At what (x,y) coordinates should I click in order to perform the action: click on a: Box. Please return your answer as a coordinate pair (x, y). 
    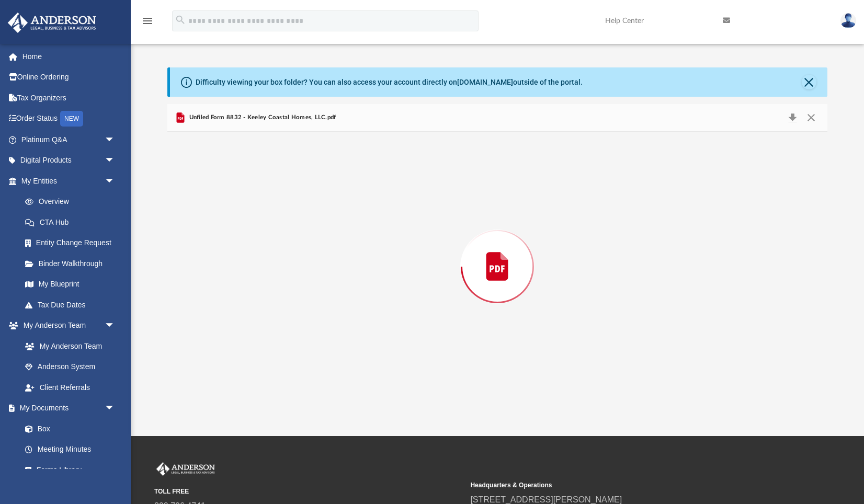
    Looking at the image, I should click on (68, 429).